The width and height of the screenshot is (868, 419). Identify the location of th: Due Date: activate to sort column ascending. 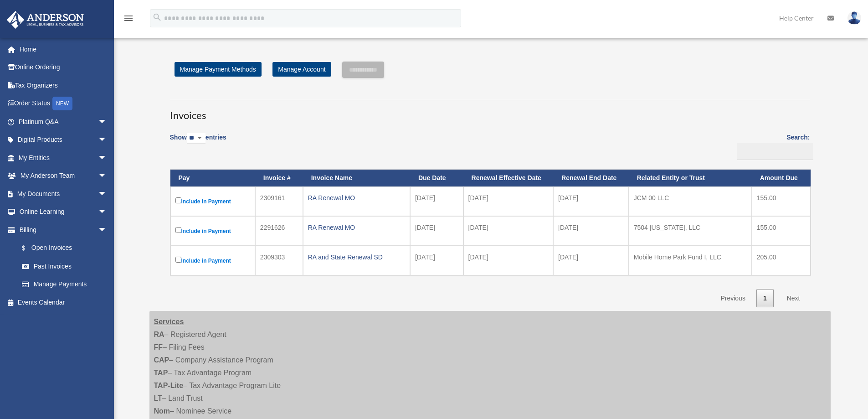
(437, 178).